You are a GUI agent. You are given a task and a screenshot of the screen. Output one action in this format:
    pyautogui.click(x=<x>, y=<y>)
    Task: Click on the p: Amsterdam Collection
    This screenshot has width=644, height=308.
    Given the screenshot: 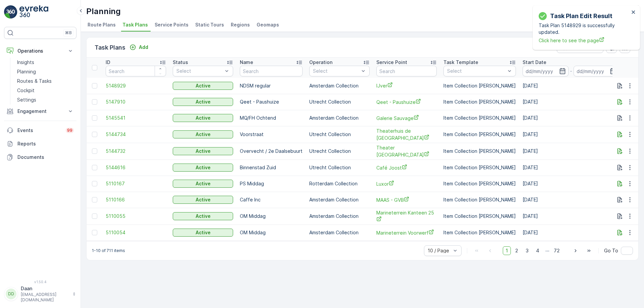 What is the action you would take?
    pyautogui.click(x=340, y=200)
    